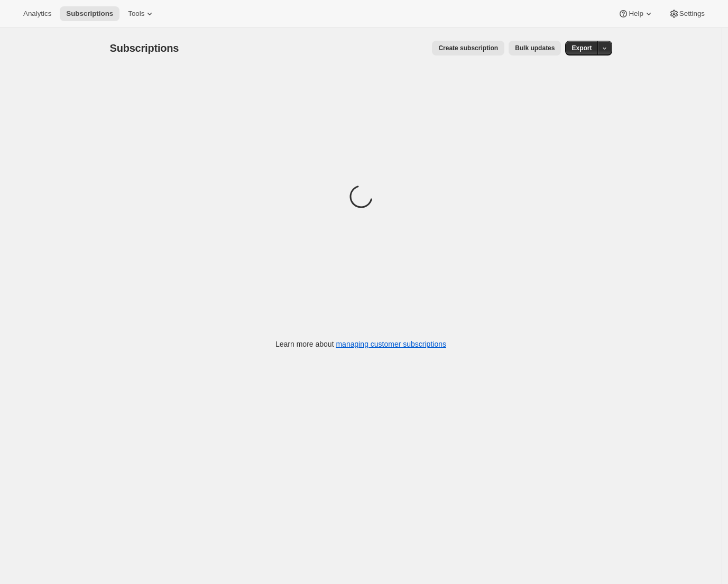 The width and height of the screenshot is (728, 584). What do you see at coordinates (468, 48) in the screenshot?
I see `span: Create subscription` at bounding box center [468, 48].